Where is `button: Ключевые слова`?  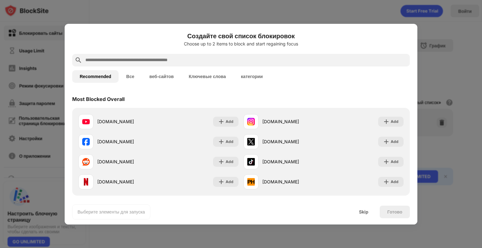
button: Ключевые слова is located at coordinates (208, 77).